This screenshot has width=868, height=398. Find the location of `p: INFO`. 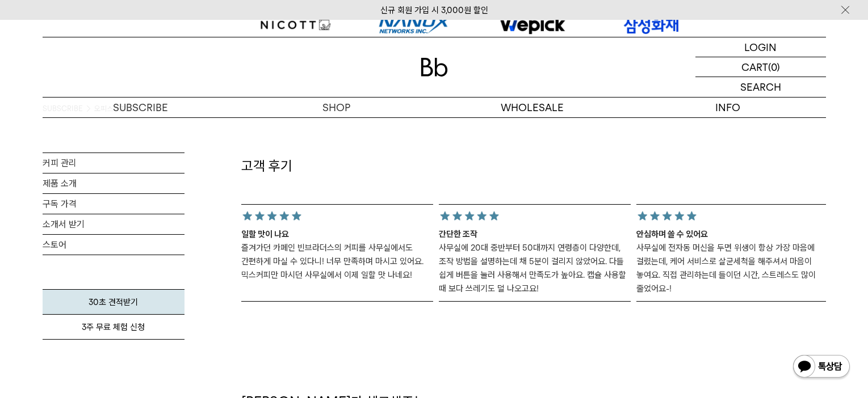

p: INFO is located at coordinates (728, 107).